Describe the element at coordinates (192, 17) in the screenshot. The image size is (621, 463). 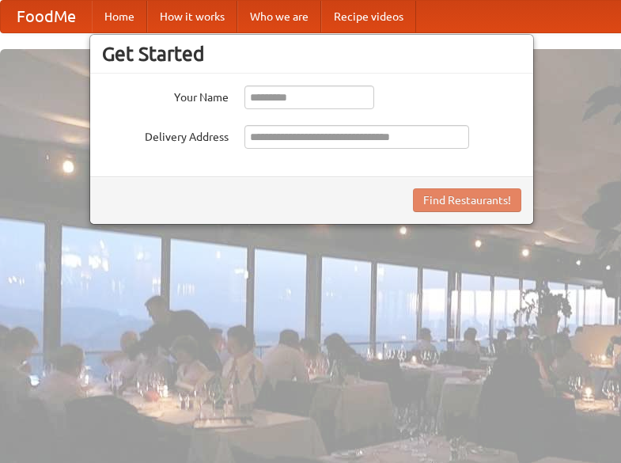
I see `a: How it works` at that location.